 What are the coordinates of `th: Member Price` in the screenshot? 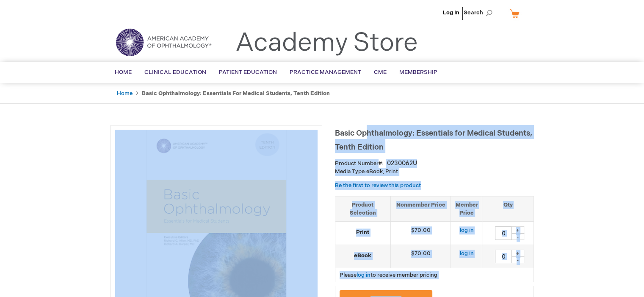 It's located at (467, 209).